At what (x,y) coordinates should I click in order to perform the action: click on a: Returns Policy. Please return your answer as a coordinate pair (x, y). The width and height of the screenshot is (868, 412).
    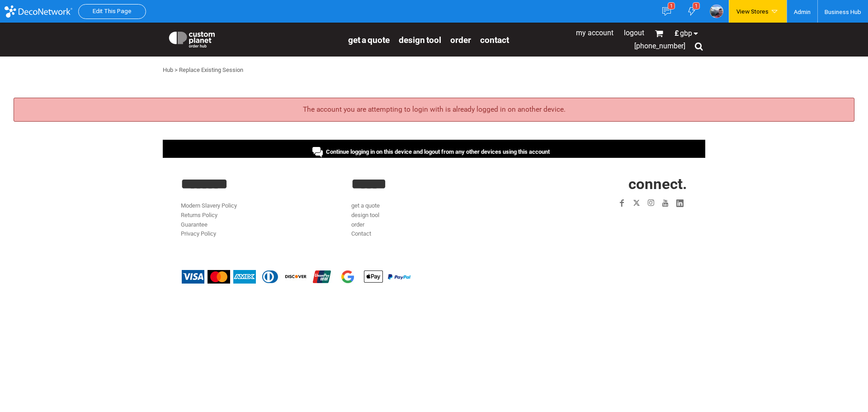
    Looking at the image, I should click on (199, 215).